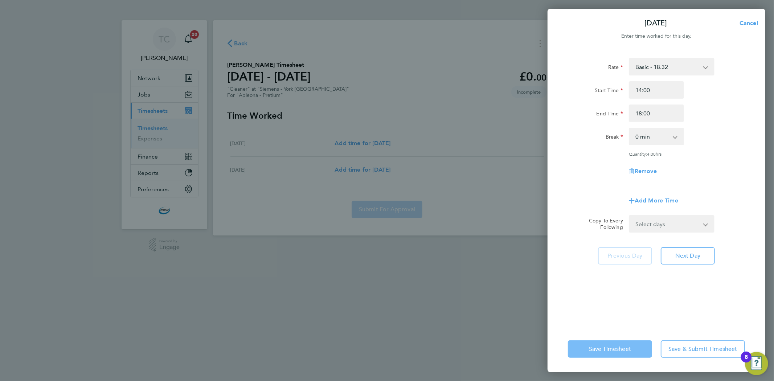 The height and width of the screenshot is (381, 774). Describe the element at coordinates (656, 200) in the screenshot. I see `span: Add More Time` at that location.